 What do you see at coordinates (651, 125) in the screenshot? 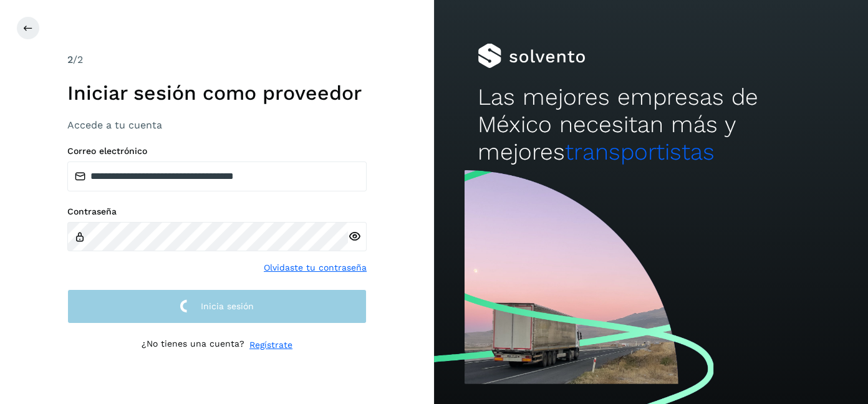
I see `h2: Las mejores empresas de México necesitan más y mejores` at bounding box center [651, 125].